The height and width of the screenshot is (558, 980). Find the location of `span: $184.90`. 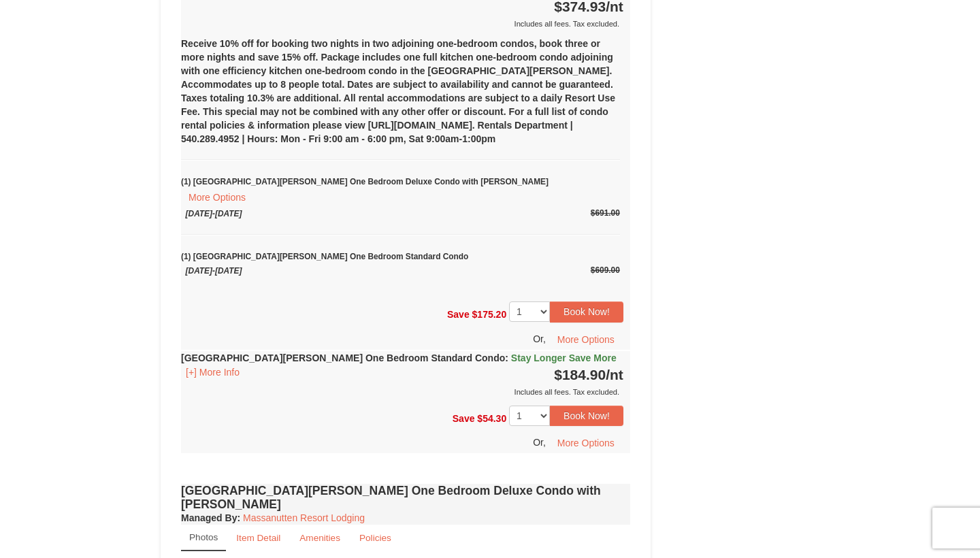

span: $184.90 is located at coordinates (580, 374).